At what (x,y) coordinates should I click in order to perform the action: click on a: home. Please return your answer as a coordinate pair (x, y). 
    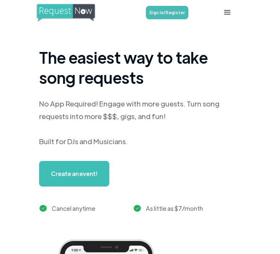
    Looking at the image, I should click on (69, 12).